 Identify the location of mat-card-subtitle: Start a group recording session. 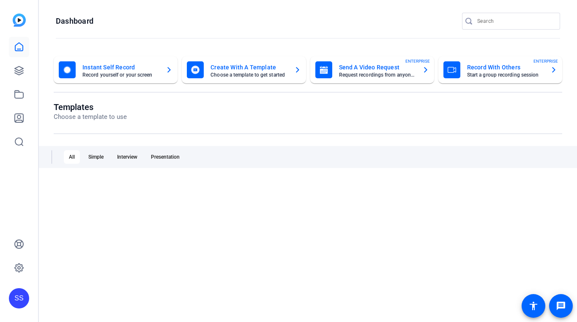
(506, 75).